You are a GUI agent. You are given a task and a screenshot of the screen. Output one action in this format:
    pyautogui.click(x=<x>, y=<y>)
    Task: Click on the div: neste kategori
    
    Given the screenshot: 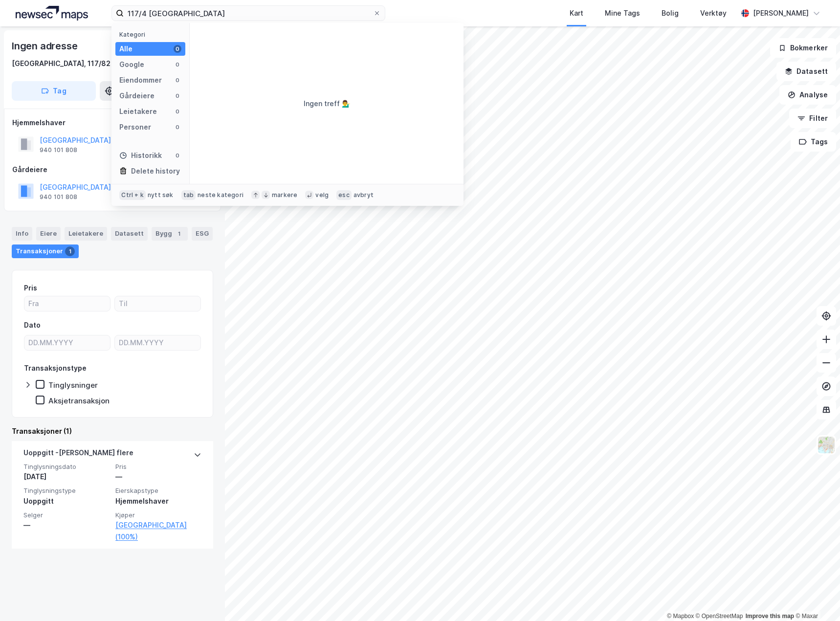 What is the action you would take?
    pyautogui.click(x=221, y=195)
    